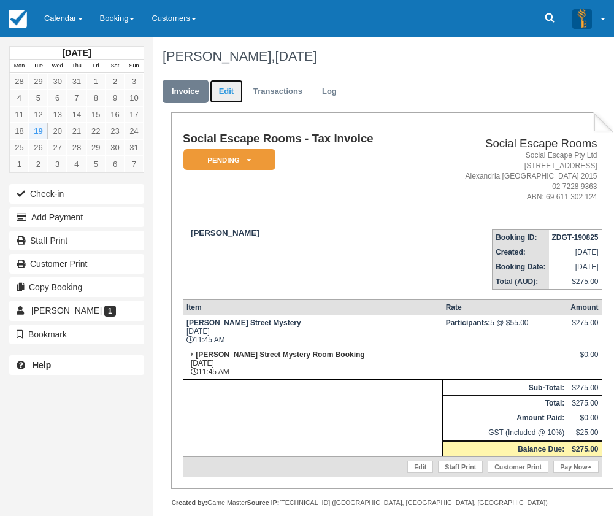 The image size is (614, 516). Describe the element at coordinates (42, 365) in the screenshot. I see `b: Help` at that location.